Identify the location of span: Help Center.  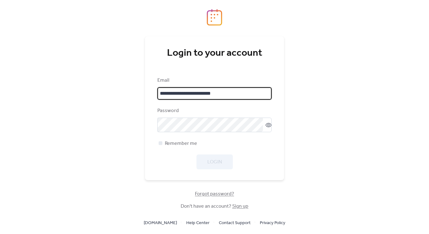
(198, 224).